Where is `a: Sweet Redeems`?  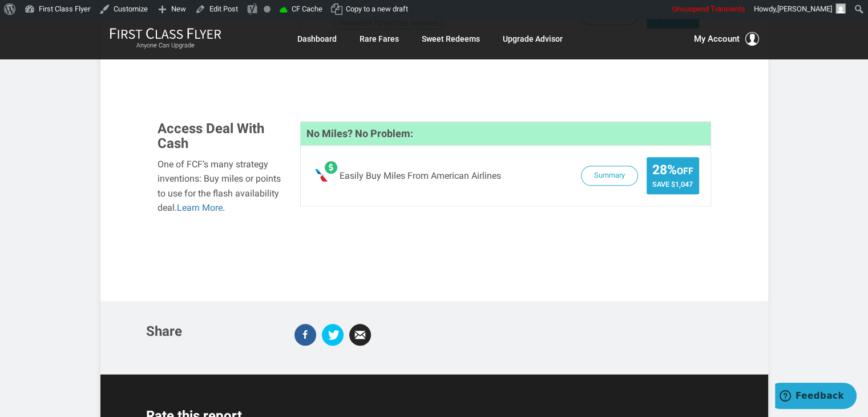 a: Sweet Redeems is located at coordinates (451, 39).